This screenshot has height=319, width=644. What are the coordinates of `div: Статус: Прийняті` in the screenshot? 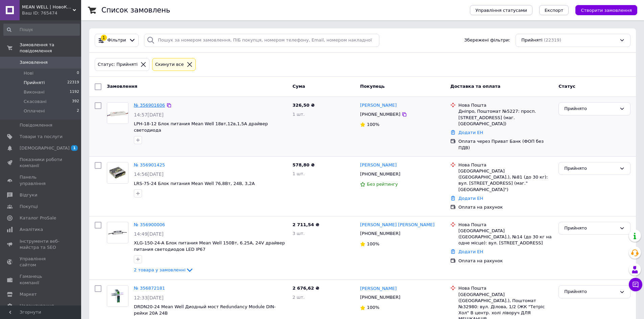 It's located at (118, 65).